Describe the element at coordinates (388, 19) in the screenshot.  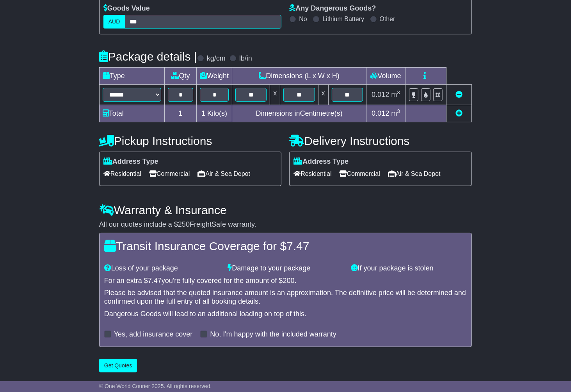
I see `label: Other` at that location.